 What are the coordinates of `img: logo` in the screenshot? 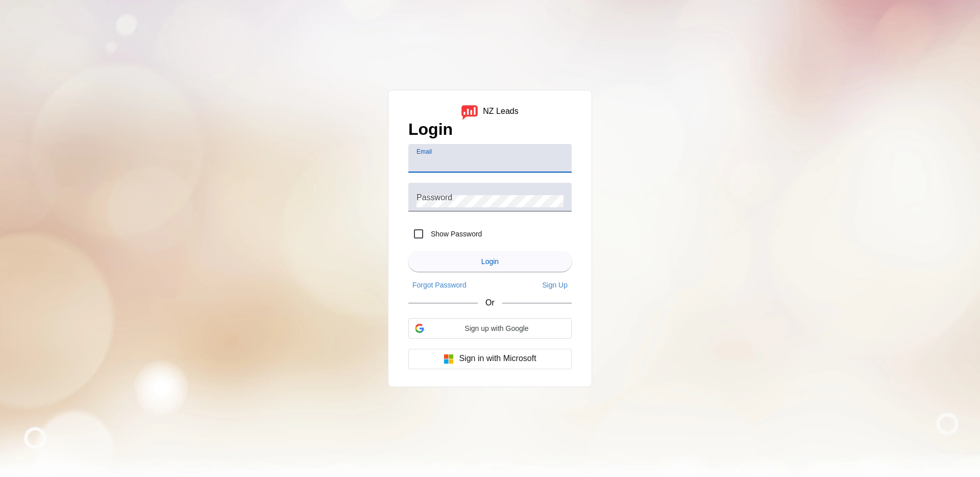 It's located at (470, 112).